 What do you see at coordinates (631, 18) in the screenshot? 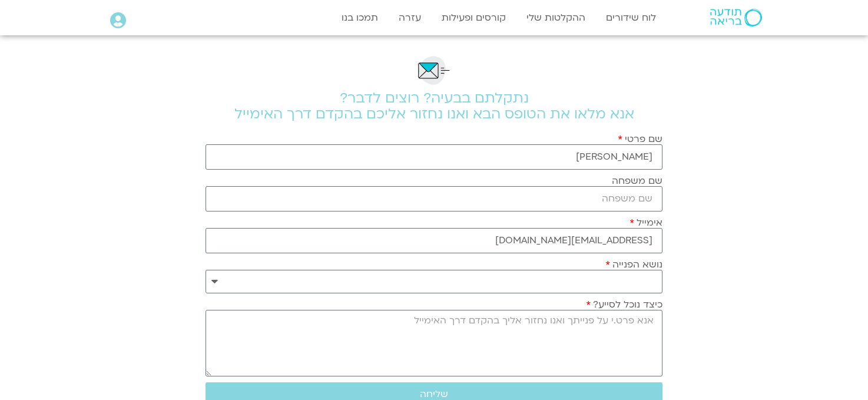
I see `a: לוח שידורים` at bounding box center [631, 18].